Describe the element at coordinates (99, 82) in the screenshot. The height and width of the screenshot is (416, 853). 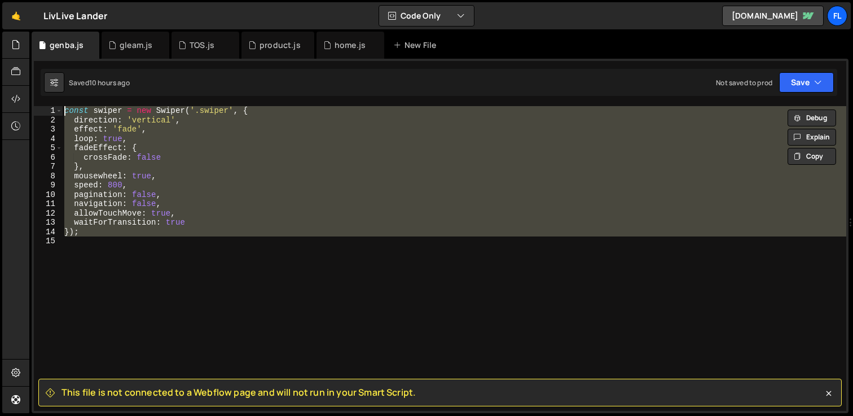
I see `div: Saved` at that location.